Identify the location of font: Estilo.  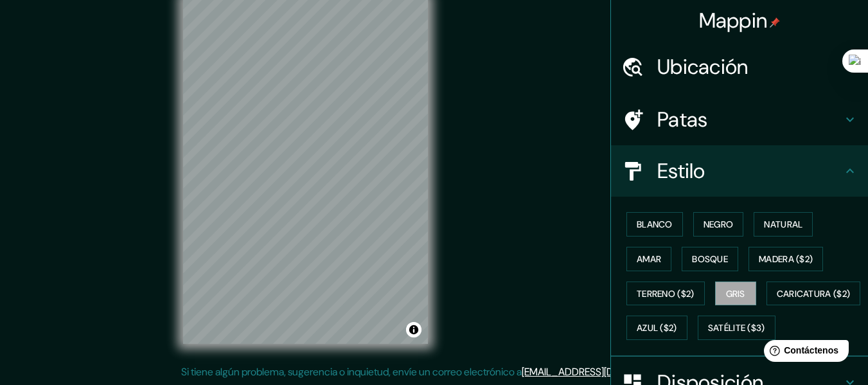
(681, 171).